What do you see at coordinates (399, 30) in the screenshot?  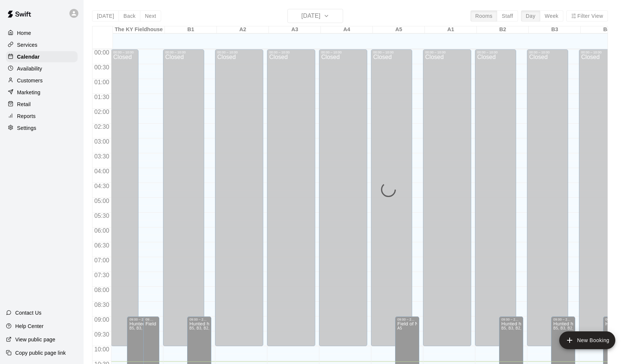 I see `div: A5` at bounding box center [399, 30].